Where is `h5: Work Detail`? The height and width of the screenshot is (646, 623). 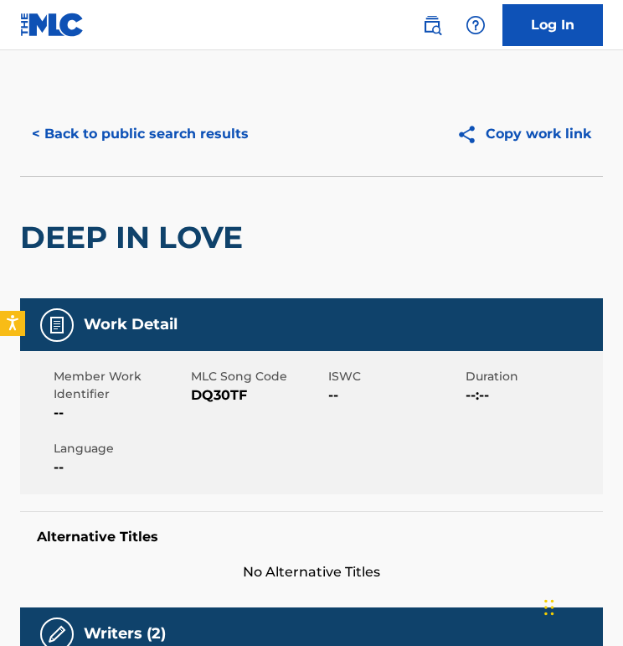
h5: Work Detail is located at coordinates (131, 324).